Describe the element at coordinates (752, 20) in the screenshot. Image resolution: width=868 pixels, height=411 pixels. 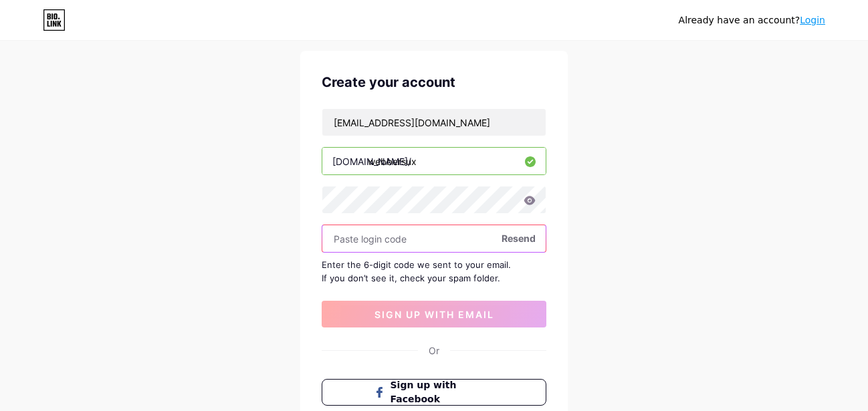
I see `div: Already have an account?` at that location.